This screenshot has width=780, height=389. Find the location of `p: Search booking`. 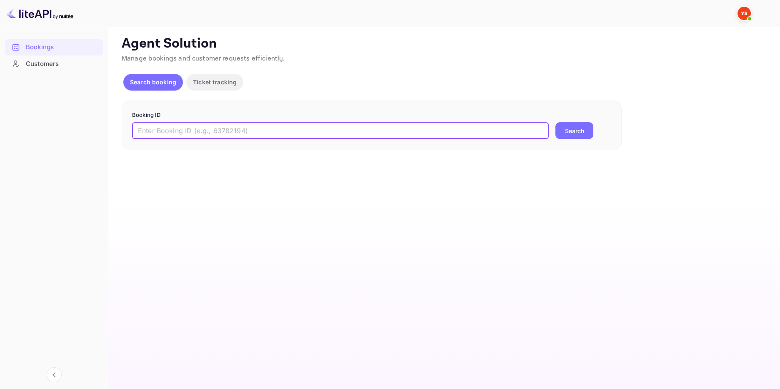

p: Search booking is located at coordinates (153, 82).